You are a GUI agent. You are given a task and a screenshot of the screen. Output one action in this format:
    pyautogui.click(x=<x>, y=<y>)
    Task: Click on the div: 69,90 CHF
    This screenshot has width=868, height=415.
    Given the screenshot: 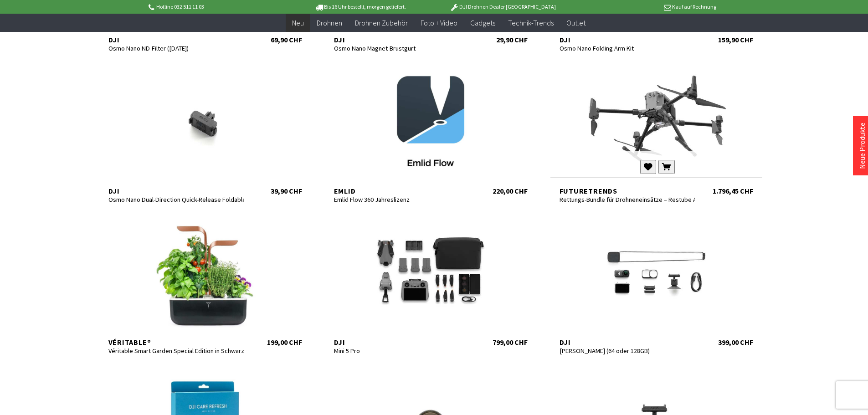 What is the action you would take?
    pyautogui.click(x=286, y=40)
    